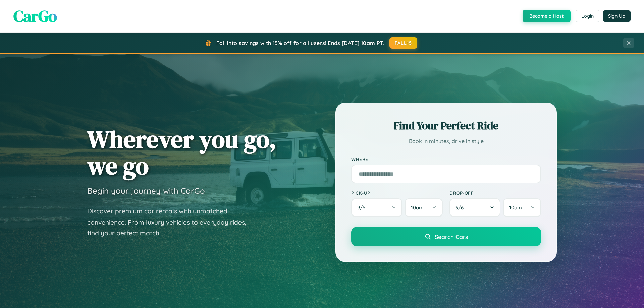  I want to click on button: Become a Host, so click(546, 16).